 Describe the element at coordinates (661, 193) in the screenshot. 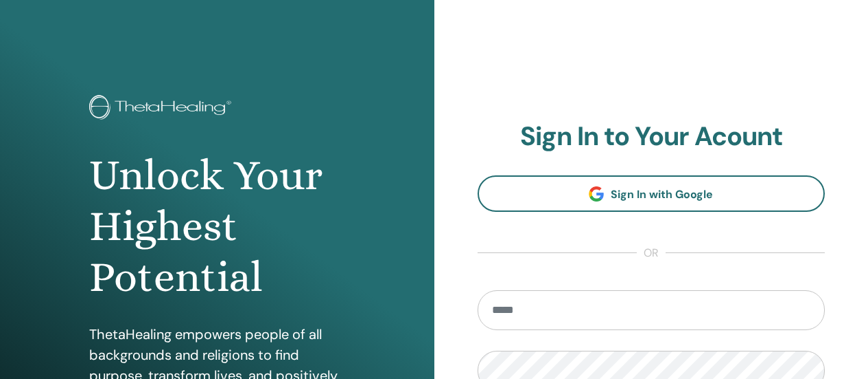

I see `span: Sign In with Google` at that location.